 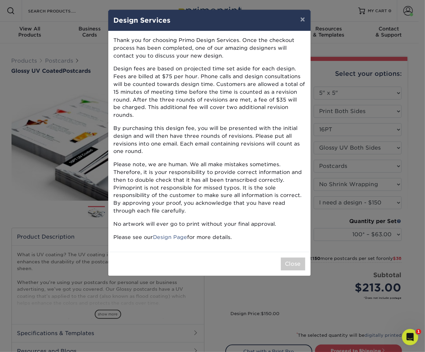 What do you see at coordinates (209, 48) in the screenshot?
I see `p: Thank you for choosing Primo Design Services. Once the checkout process has been completed, one o...` at bounding box center [209, 48].